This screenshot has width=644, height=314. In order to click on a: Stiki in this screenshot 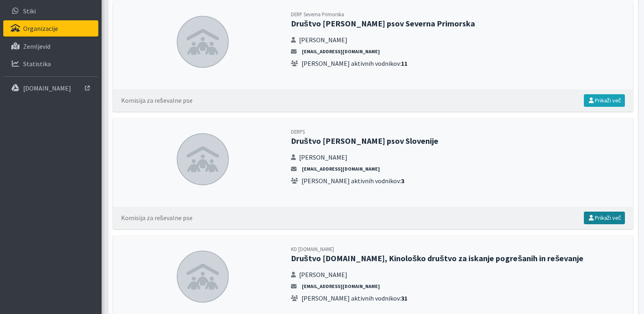, I will do `click(51, 11)`.